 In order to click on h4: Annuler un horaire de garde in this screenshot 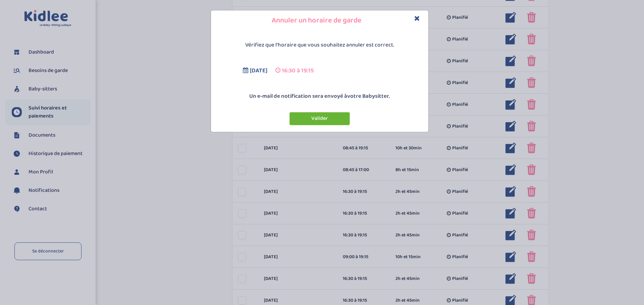, I will do `click(320, 21)`.